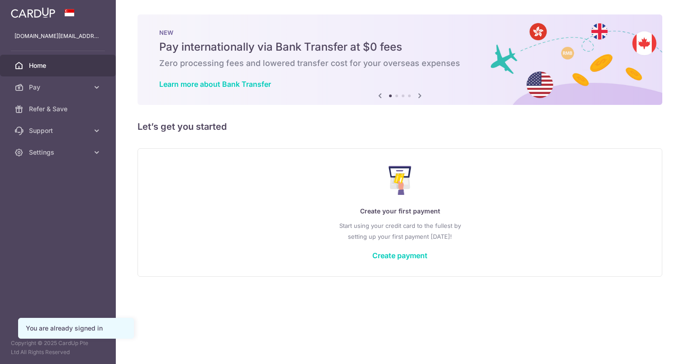  Describe the element at coordinates (400, 63) in the screenshot. I see `h6: Zero processing fees and lowered transfer cost for your overseas expenses` at that location.